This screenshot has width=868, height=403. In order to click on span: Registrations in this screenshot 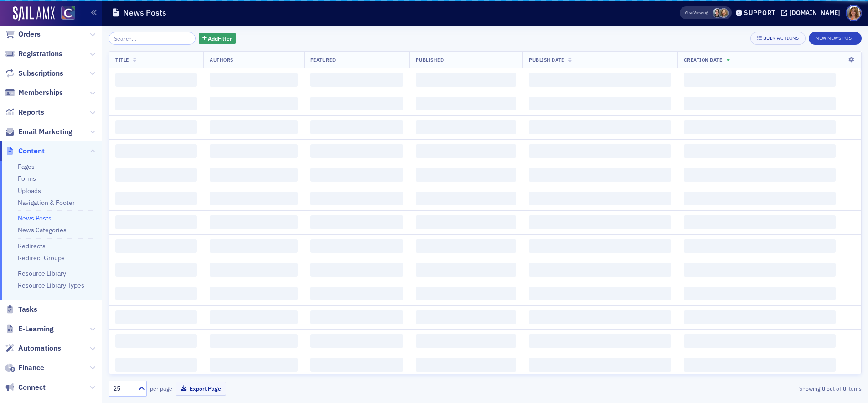, I will do `click(40, 54)`.